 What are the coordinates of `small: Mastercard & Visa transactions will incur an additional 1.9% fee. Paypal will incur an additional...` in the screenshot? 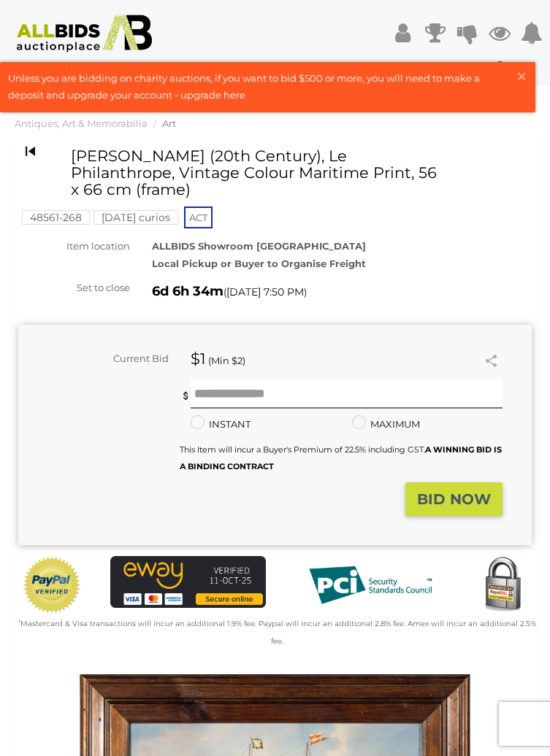 It's located at (276, 632).